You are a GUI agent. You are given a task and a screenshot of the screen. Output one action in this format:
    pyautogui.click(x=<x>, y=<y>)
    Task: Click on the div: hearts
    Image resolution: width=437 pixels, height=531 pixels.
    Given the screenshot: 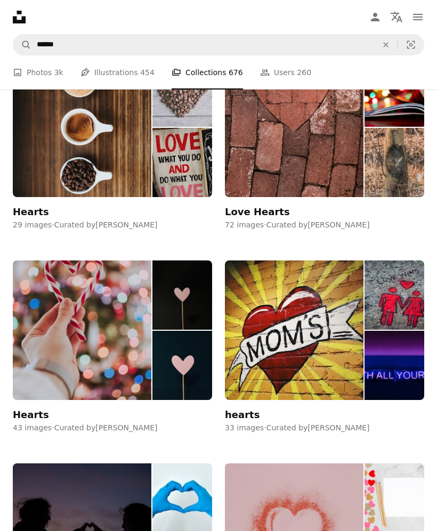 What is the action you would take?
    pyautogui.click(x=242, y=415)
    